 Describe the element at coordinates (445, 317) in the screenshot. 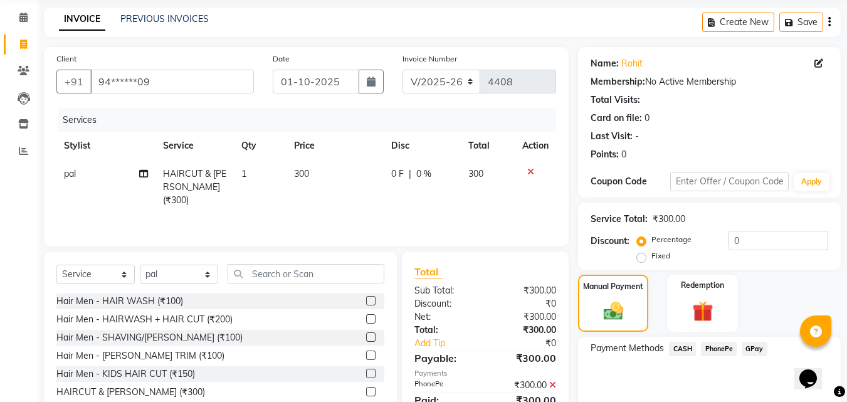

I see `div: Net:` at that location.